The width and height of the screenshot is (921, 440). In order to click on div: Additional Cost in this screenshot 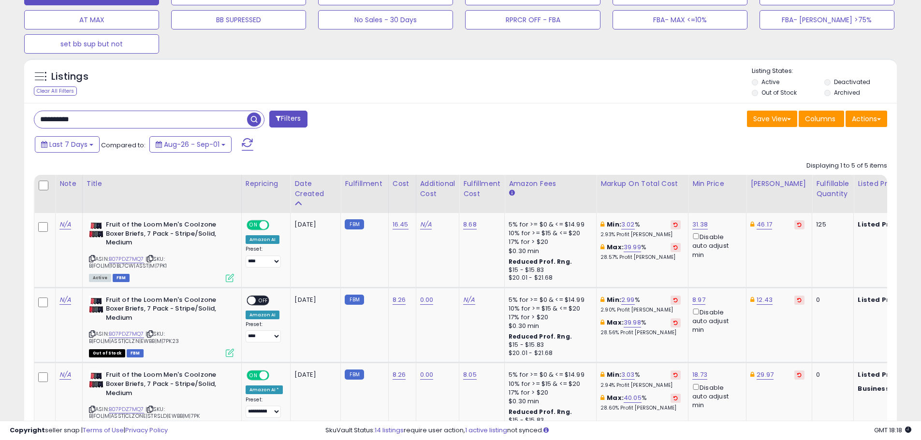, I will do `click(437, 189)`.